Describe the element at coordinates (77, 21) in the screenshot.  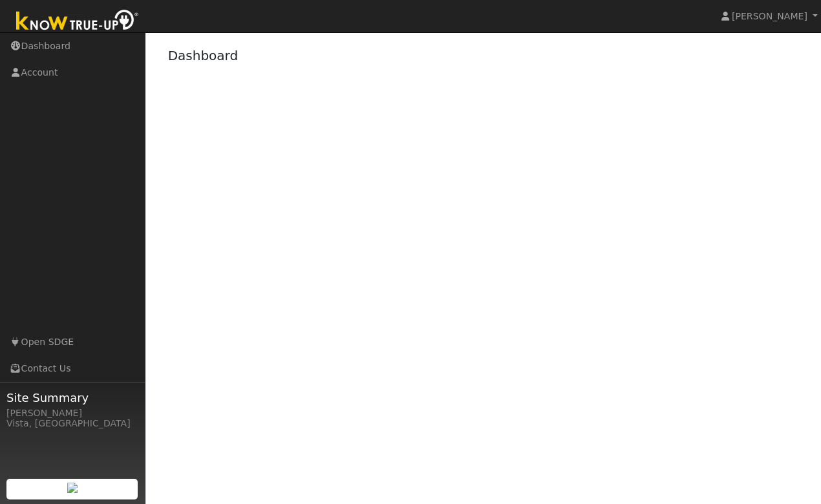
I see `img: Know True-Up` at that location.